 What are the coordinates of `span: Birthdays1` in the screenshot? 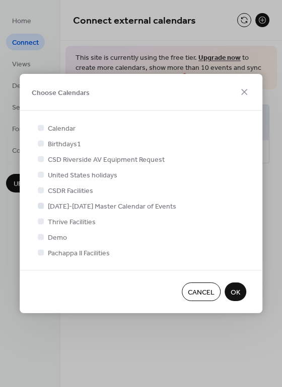 It's located at (64, 144).